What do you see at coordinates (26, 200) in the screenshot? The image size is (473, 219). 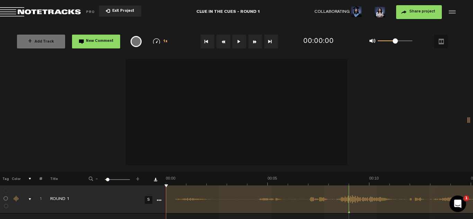 I see `td: comments, stamps & drawings` at bounding box center [26, 200].